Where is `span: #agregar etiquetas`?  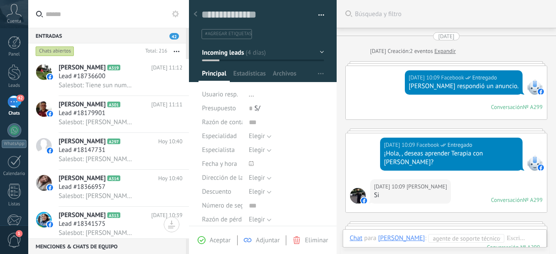 span: #agregar etiquetas is located at coordinates (228, 34).